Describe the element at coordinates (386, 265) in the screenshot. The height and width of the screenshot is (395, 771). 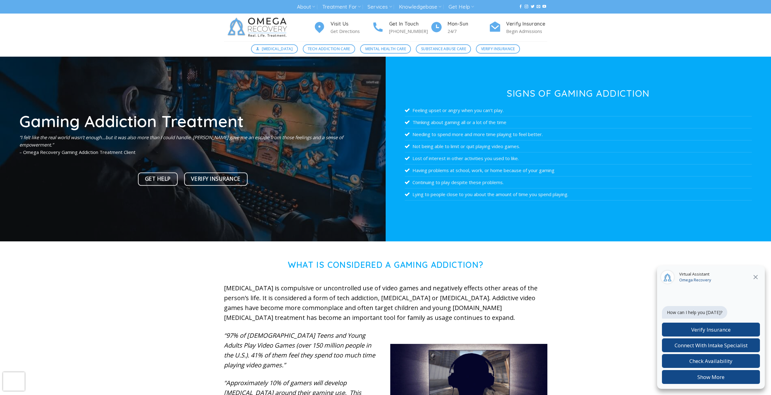
I see `h1: What is Considered a Gaming Addiction?` at that location.